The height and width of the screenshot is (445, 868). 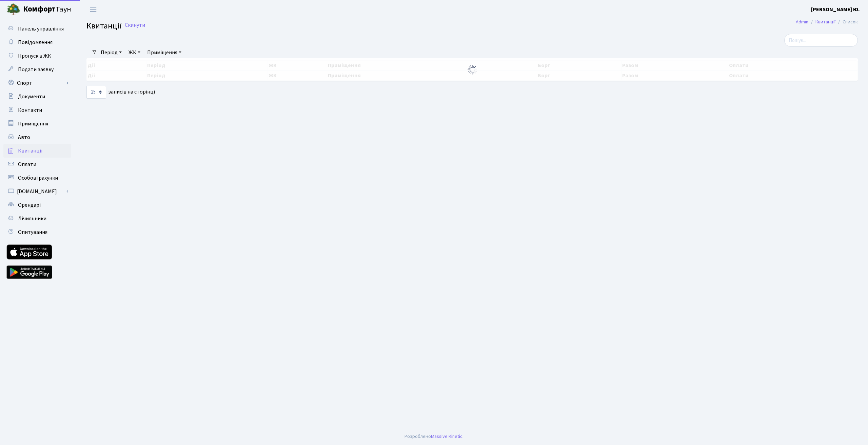 I want to click on a: Спорт, so click(x=37, y=83).